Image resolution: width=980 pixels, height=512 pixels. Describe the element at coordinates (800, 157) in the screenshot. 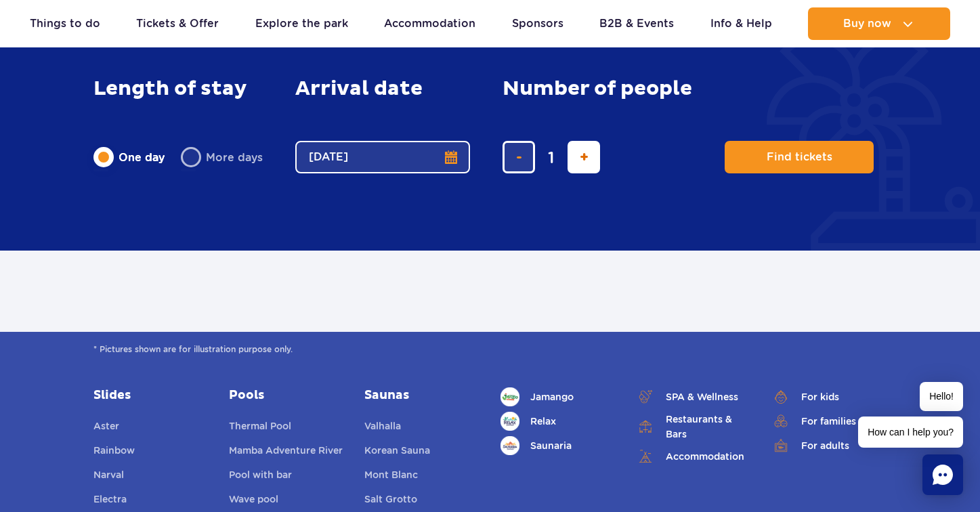

I see `button: Find tickets` at that location.